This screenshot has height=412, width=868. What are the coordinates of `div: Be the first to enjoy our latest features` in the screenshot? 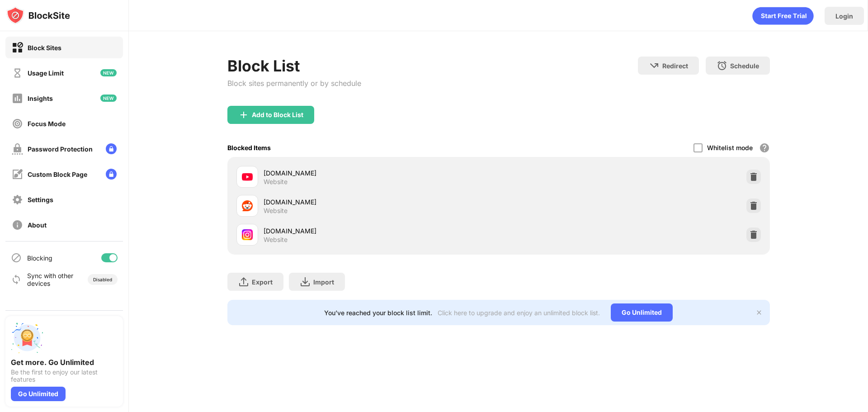 It's located at (64, 376).